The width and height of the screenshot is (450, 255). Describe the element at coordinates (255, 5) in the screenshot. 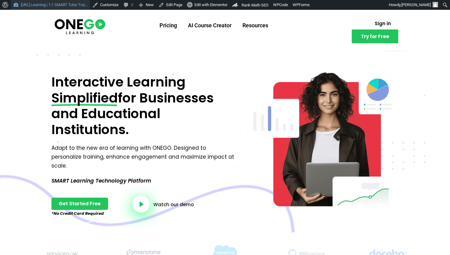

I see `span: Rank Math SEO` at that location.